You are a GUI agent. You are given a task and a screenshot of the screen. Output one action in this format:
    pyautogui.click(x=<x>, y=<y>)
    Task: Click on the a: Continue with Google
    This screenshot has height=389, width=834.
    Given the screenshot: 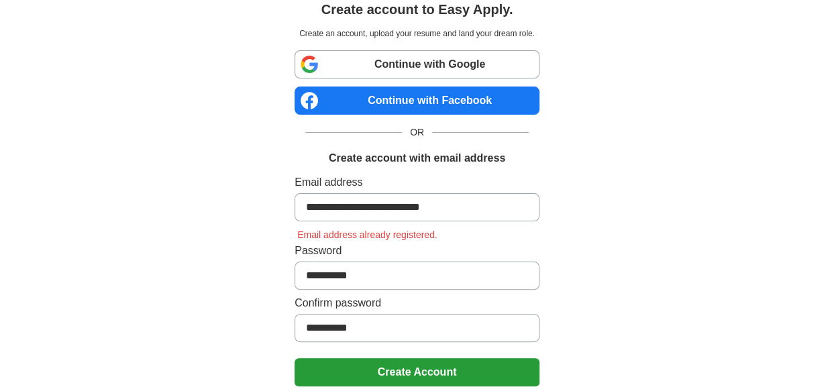 What is the action you would take?
    pyautogui.click(x=416, y=64)
    